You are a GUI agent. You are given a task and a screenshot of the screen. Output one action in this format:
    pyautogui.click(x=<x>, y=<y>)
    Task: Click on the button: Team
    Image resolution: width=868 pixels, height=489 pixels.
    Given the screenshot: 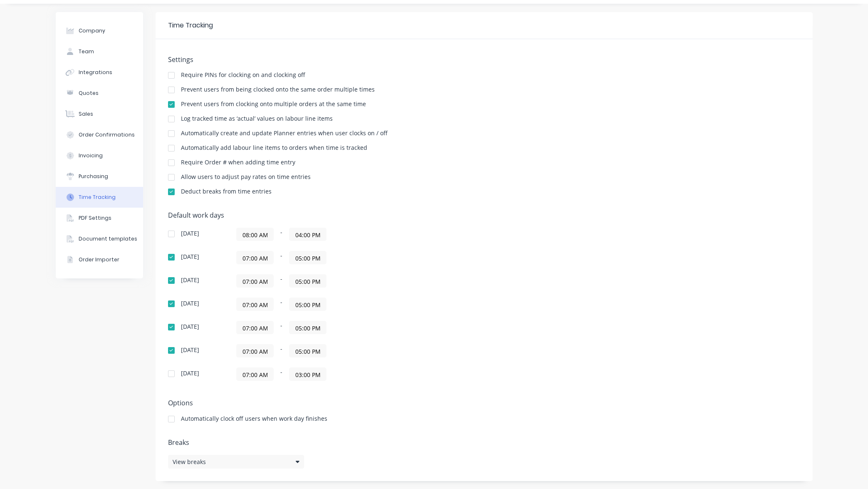 What is the action you would take?
    pyautogui.click(x=99, y=52)
    